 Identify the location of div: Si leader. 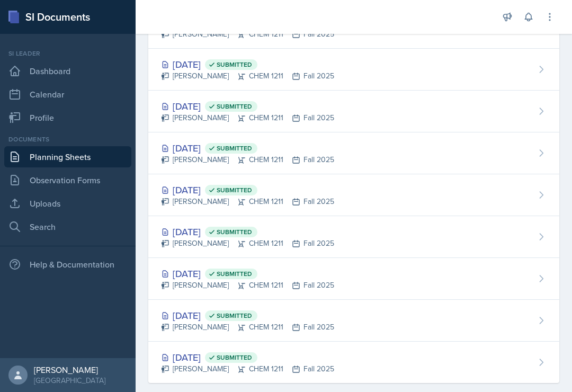
(68, 53).